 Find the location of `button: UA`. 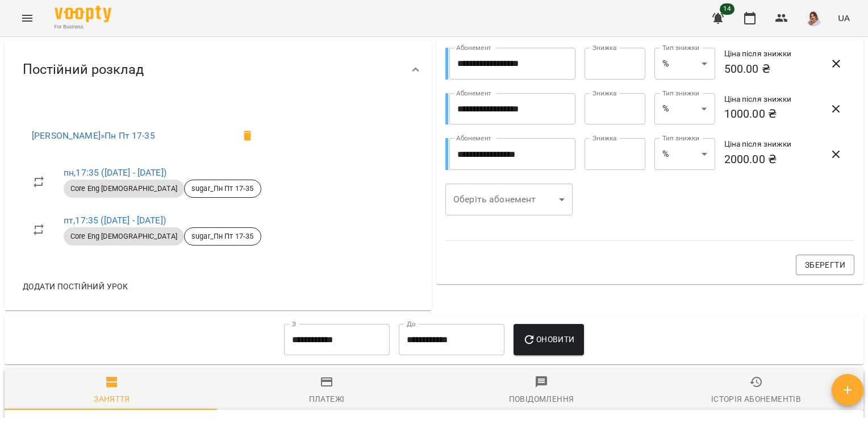

button: UA is located at coordinates (844, 18).